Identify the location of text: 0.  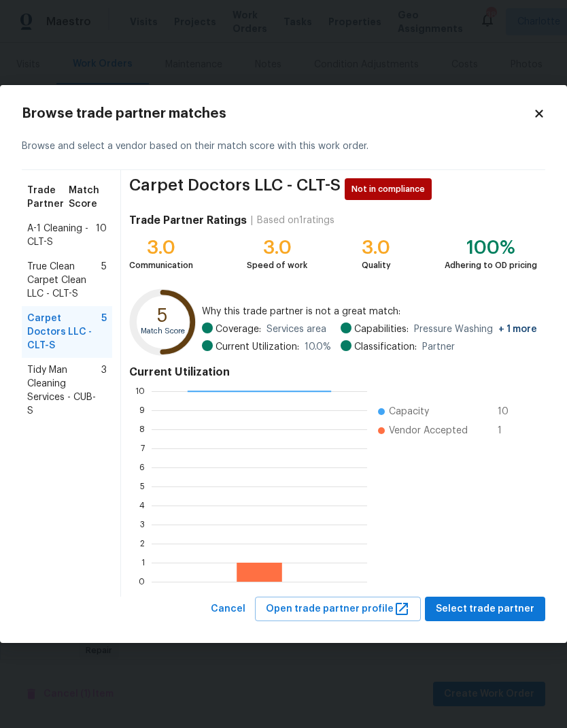
(141, 581).